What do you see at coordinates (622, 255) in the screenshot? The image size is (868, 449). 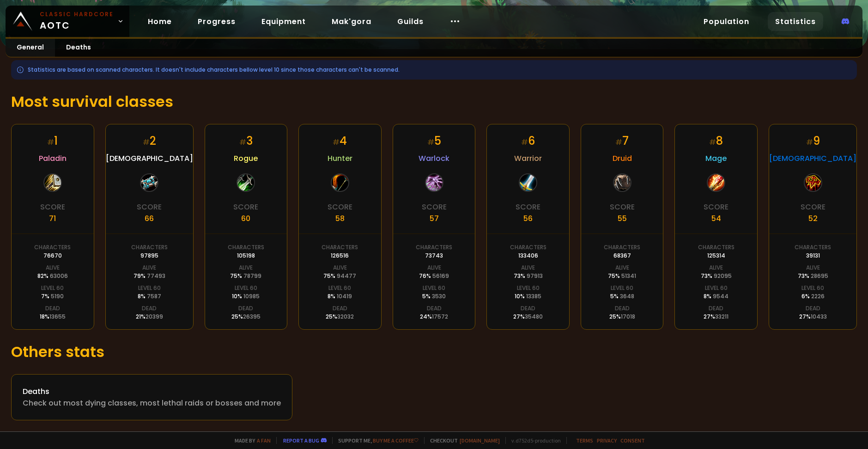 I see `div: 68367` at bounding box center [622, 255].